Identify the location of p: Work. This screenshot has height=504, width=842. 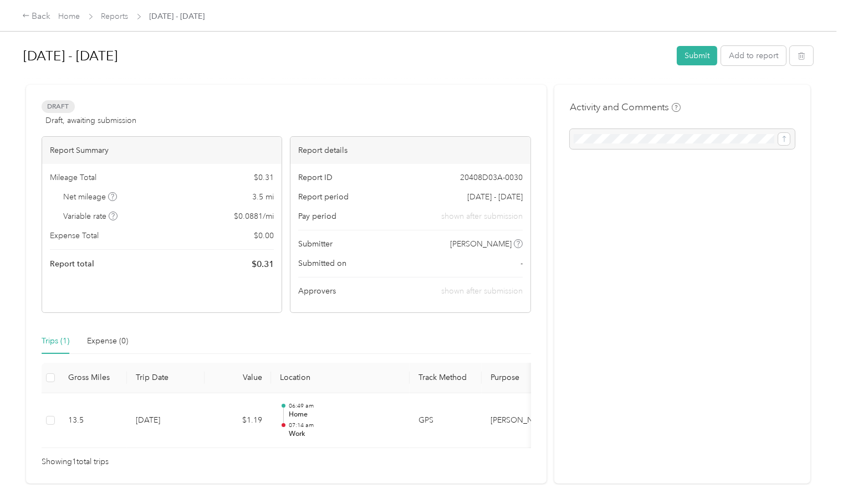
(345, 434).